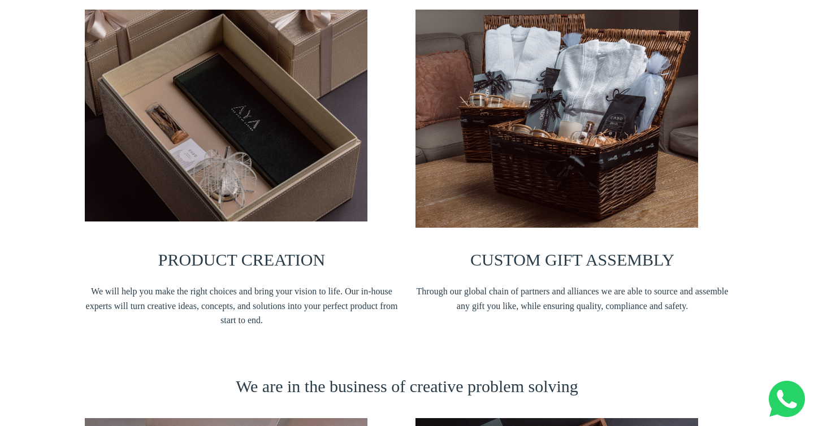 This screenshot has height=426, width=814. What do you see at coordinates (572, 298) in the screenshot?
I see `span: Through our global chain of partners and alliances we are able to source and assemble any gift yo...` at bounding box center [572, 298].